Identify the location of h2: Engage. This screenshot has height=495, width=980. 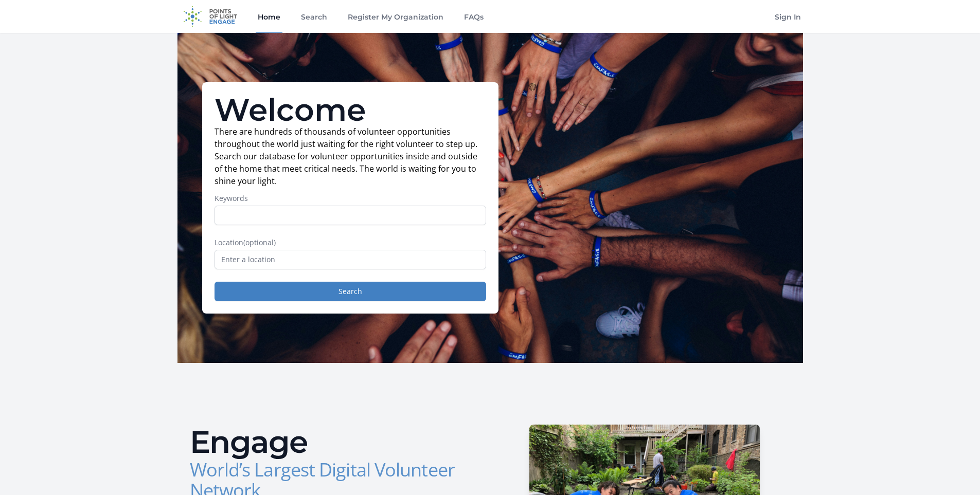
(336, 442).